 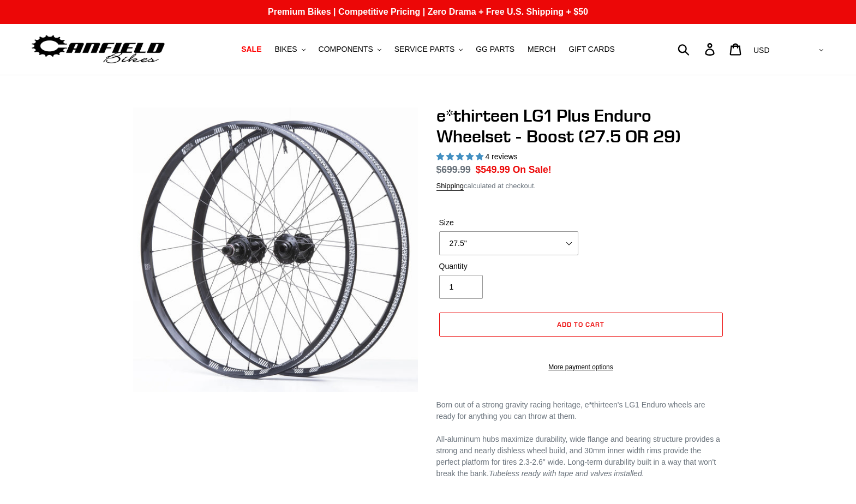 I want to click on button: SERVICE PARTS, so click(x=428, y=49).